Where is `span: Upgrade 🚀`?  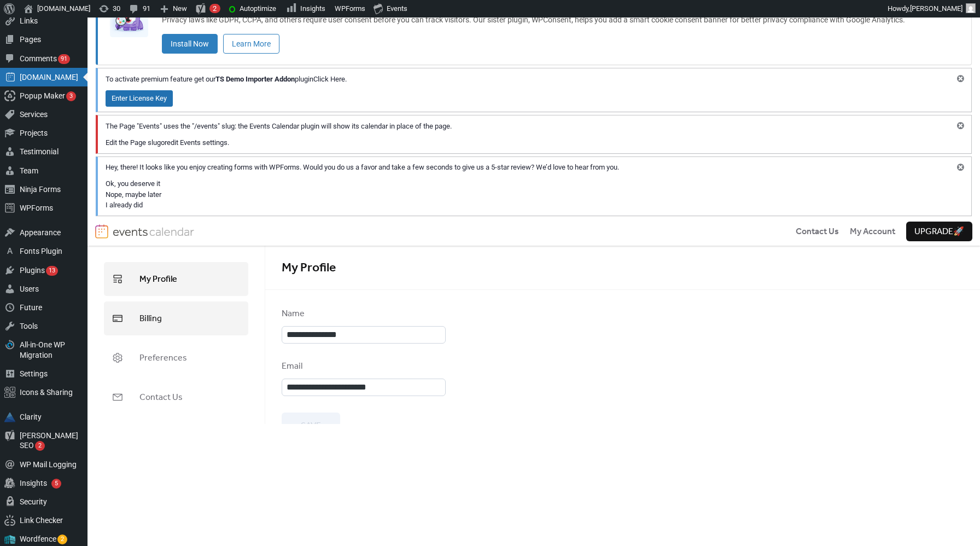
span: Upgrade 🚀 is located at coordinates (939, 232).